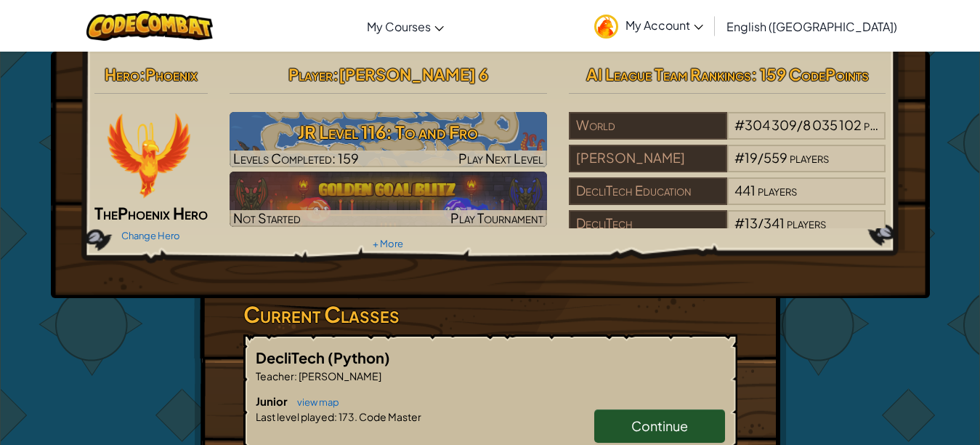  I want to click on h3: Current Classes, so click(490, 314).